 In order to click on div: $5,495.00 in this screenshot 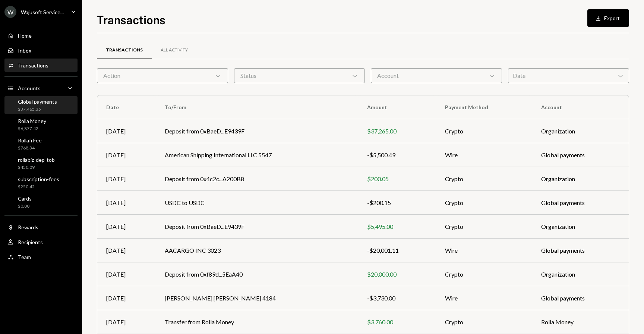, I will do `click(397, 226)`.